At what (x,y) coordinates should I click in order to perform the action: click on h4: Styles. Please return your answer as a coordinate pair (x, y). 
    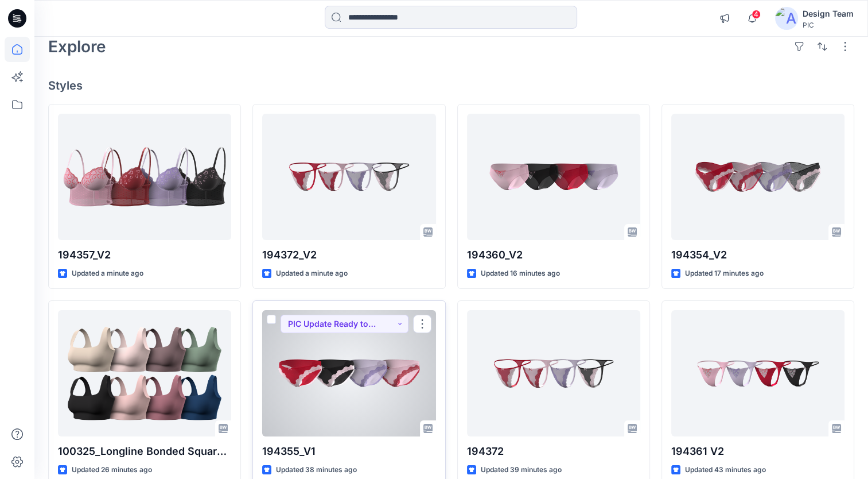
    Looking at the image, I should click on (451, 86).